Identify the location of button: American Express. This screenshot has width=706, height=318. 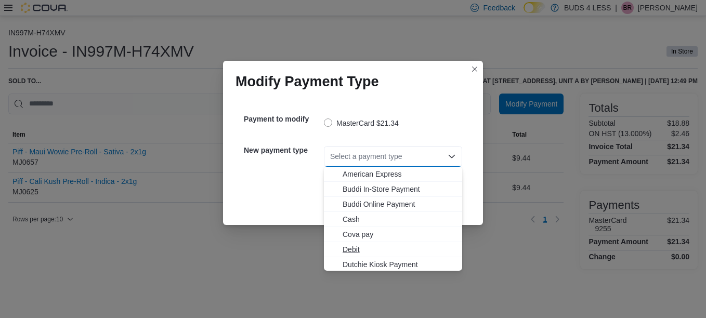
(393, 174).